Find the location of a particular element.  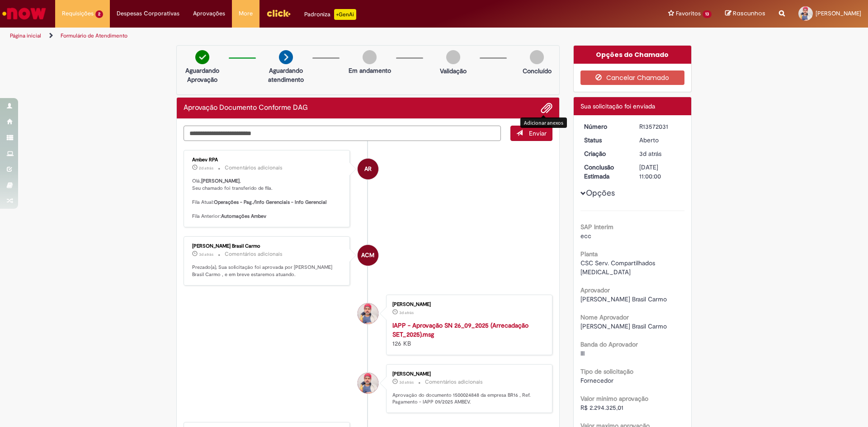

img: ServiceNow is located at coordinates (24, 14).